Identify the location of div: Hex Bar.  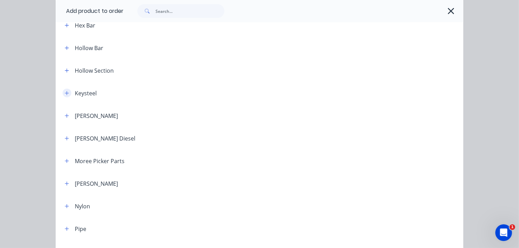
(85, 25).